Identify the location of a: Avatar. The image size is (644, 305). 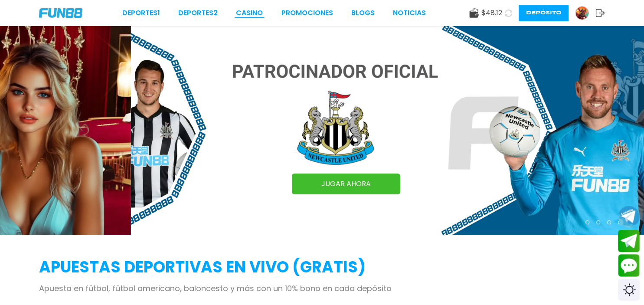
(585, 13).